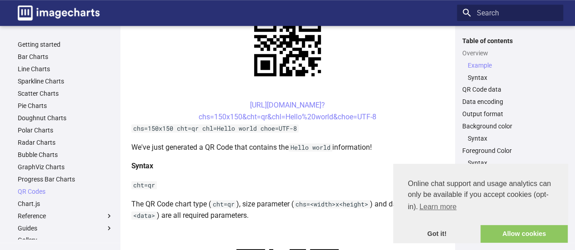 This screenshot has height=250, width=575. Describe the element at coordinates (510, 108) in the screenshot. I see `nav: Table of contents` at that location.